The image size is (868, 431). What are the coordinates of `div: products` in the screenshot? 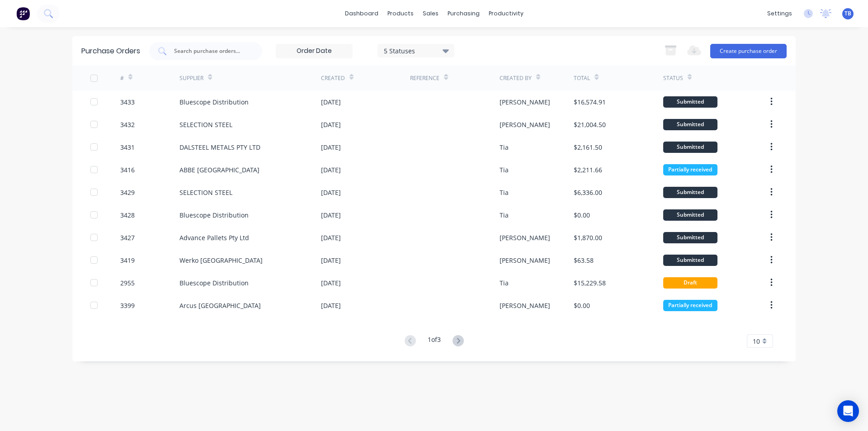 It's located at (400, 14).